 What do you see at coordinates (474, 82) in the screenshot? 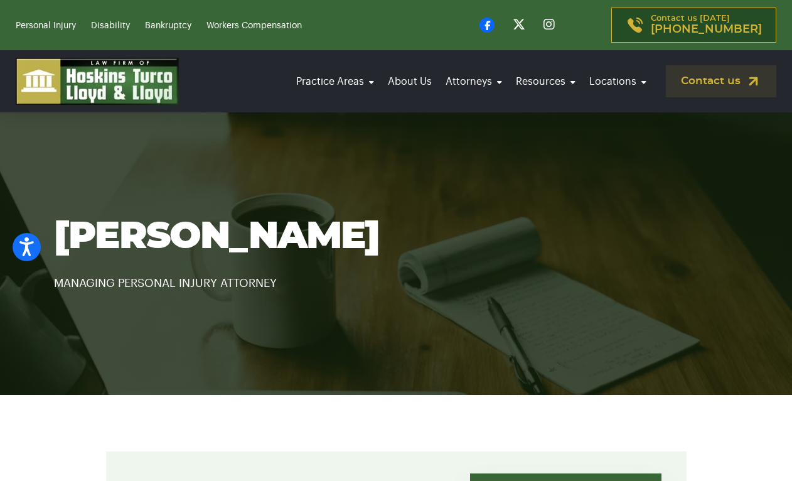
I see `a: Attorneys` at bounding box center [474, 82].